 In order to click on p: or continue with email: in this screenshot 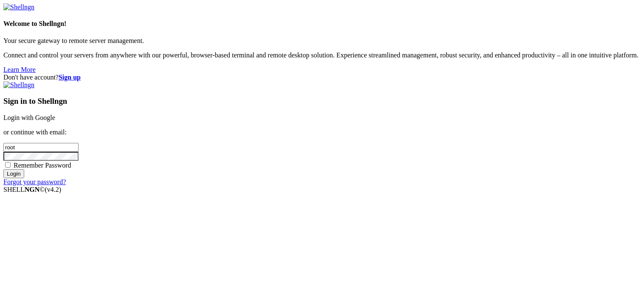, I will do `click(322, 132)`.